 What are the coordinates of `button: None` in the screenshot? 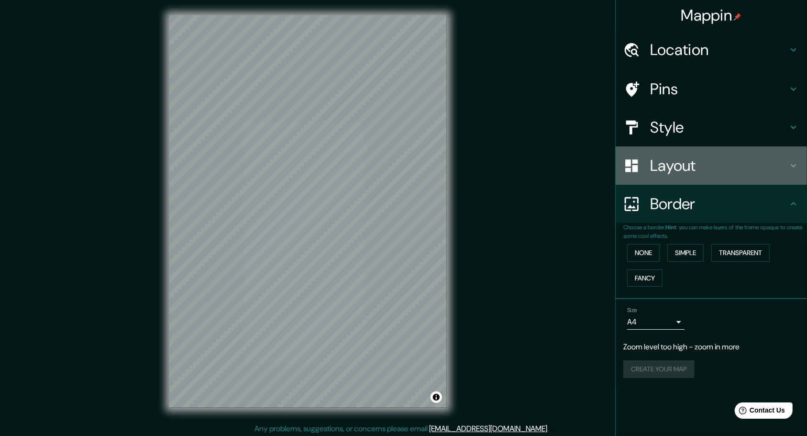 It's located at (643, 252).